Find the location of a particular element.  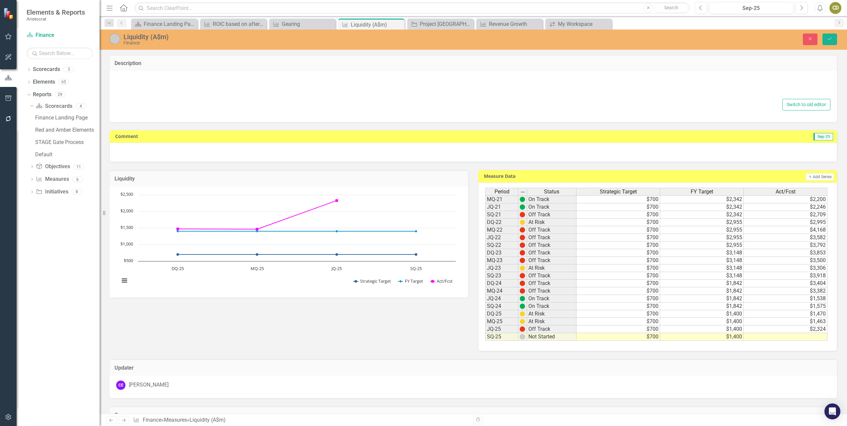

img: 8DAGhfEEPCf229AAAAAElFTkSuQmCC is located at coordinates (523, 192).